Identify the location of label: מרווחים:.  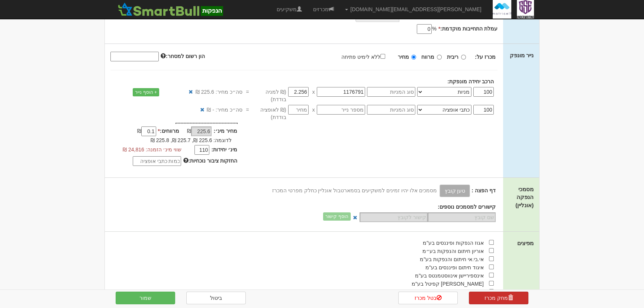
(169, 131).